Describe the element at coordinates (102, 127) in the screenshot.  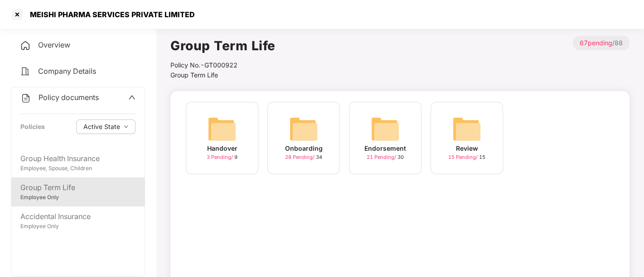
I see `span: Active State` at that location.